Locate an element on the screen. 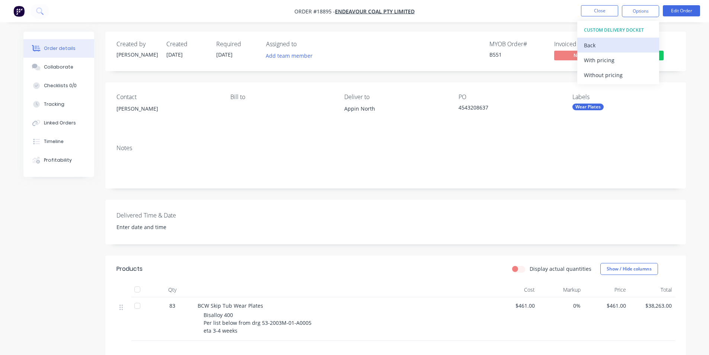 The height and width of the screenshot is (355, 709). div: Tracking is located at coordinates (54, 104).